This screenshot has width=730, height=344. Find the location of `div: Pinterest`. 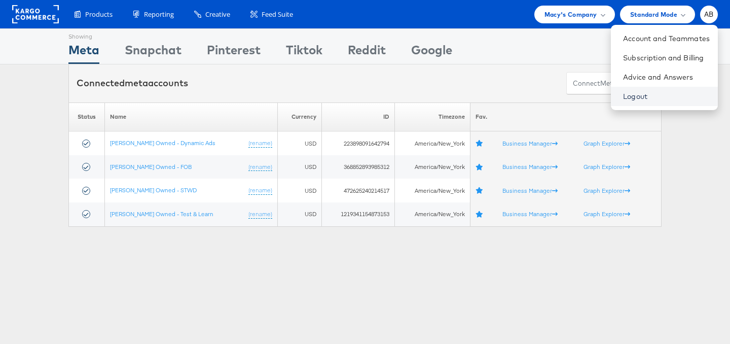

div: Pinterest is located at coordinates (234, 52).